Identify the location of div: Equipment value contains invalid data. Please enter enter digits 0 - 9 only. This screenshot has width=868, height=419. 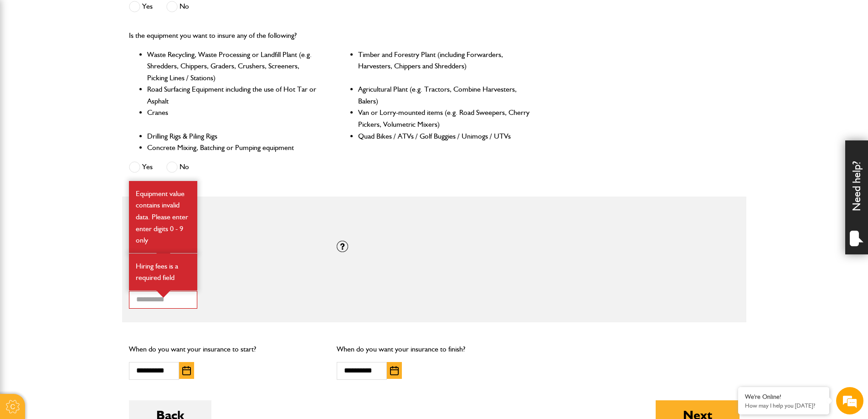
(163, 217).